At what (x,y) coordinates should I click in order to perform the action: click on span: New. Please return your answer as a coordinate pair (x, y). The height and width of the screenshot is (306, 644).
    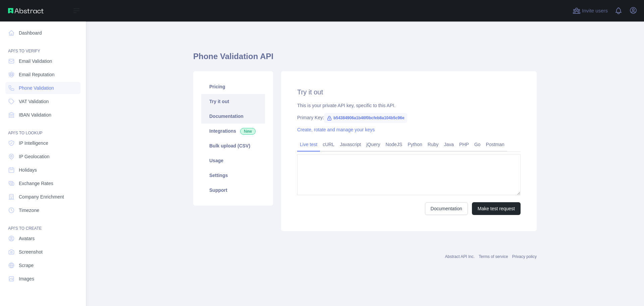
    Looking at the image, I should click on (248, 131).